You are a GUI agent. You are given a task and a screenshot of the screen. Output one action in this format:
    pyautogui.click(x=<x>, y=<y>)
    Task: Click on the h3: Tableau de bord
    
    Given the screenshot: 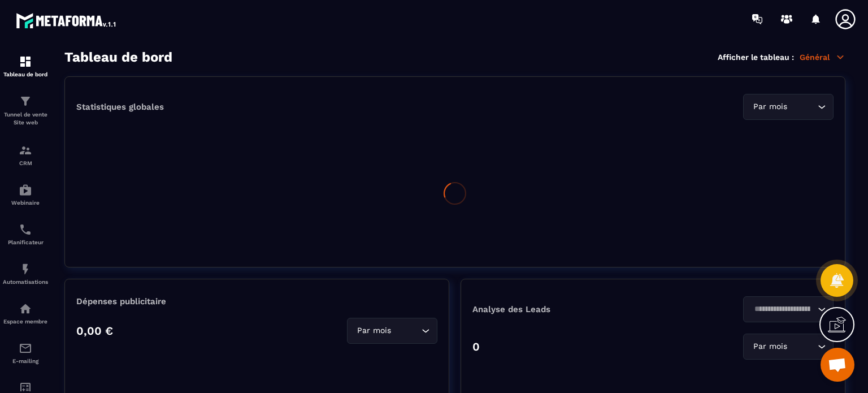 What is the action you would take?
    pyautogui.click(x=119, y=57)
    